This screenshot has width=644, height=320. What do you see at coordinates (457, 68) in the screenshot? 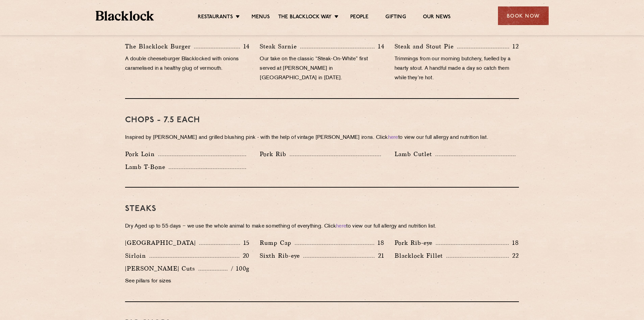
I see `p: Trimmings from our morning butchery, fuelled by a hearty stout. A handful made a day so catch the...` at bounding box center [457, 68].